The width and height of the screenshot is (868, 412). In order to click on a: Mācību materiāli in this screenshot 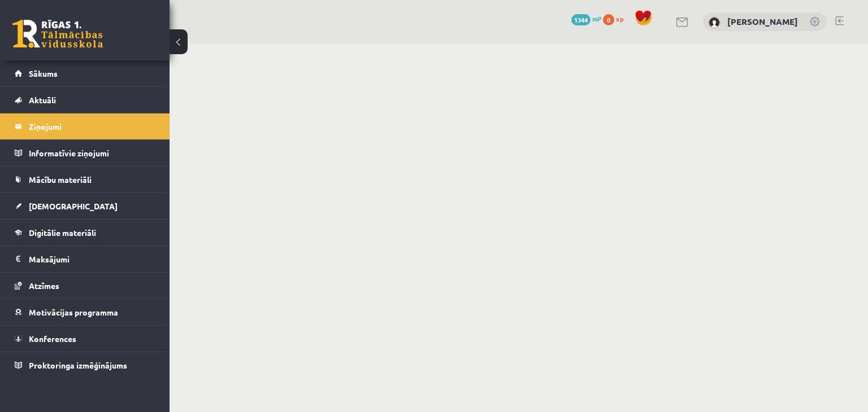, I will do `click(85, 180)`.